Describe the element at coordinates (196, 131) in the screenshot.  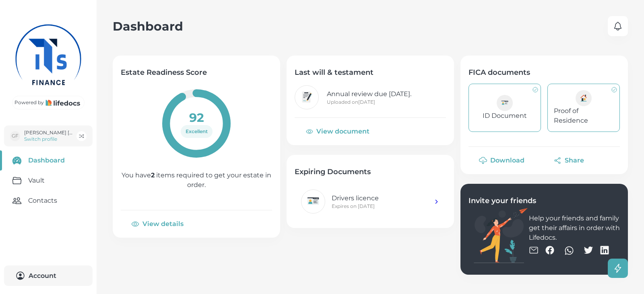
I see `span: Excellent` at that location.